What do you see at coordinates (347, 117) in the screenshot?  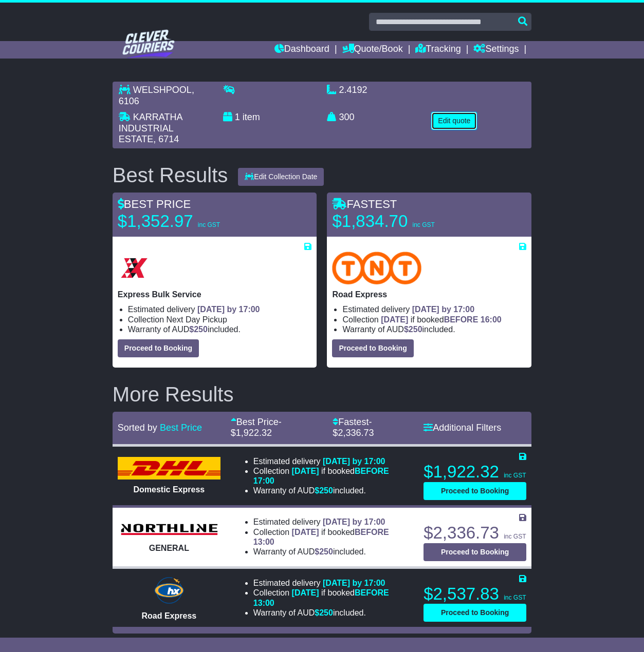 I see `span: 300` at bounding box center [347, 117].